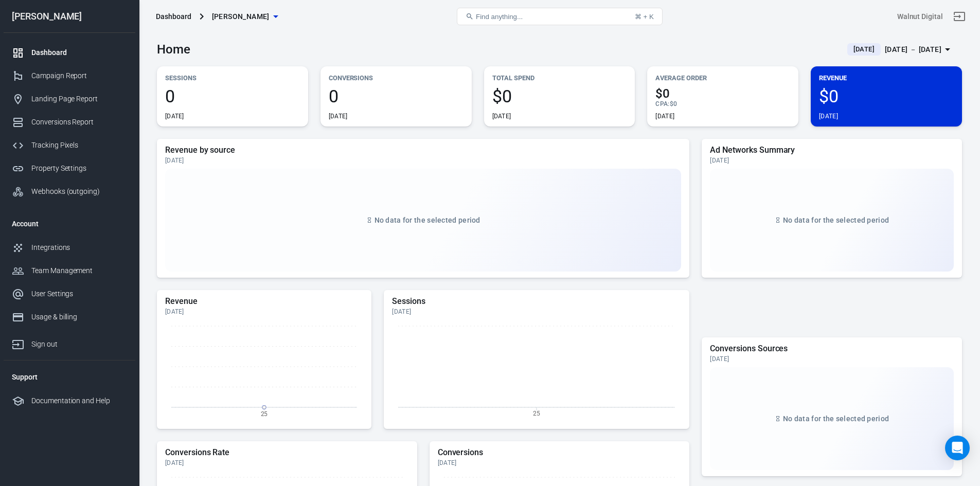 The image size is (980, 486). I want to click on span: Shaun M, so click(240, 16).